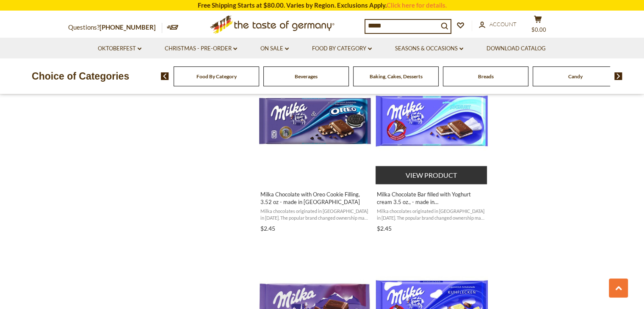  What do you see at coordinates (119, 49) in the screenshot?
I see `a: Oktoberfest` at bounding box center [119, 49].